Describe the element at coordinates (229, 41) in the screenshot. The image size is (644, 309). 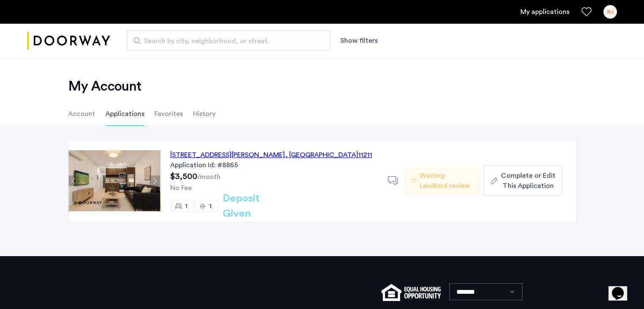
I see `input: Apartment Search` at that location.